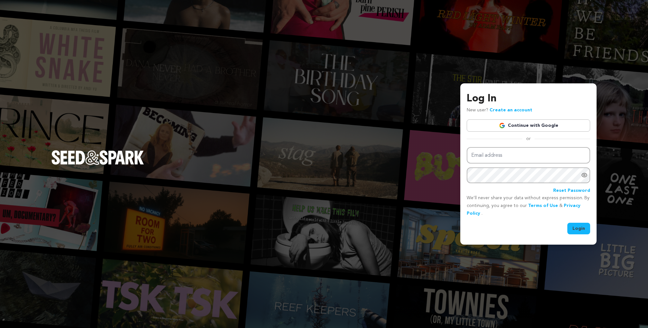 This screenshot has height=328, width=648. Describe the element at coordinates (98, 164) in the screenshot. I see `a: Seed&Spark Homepage` at that location.